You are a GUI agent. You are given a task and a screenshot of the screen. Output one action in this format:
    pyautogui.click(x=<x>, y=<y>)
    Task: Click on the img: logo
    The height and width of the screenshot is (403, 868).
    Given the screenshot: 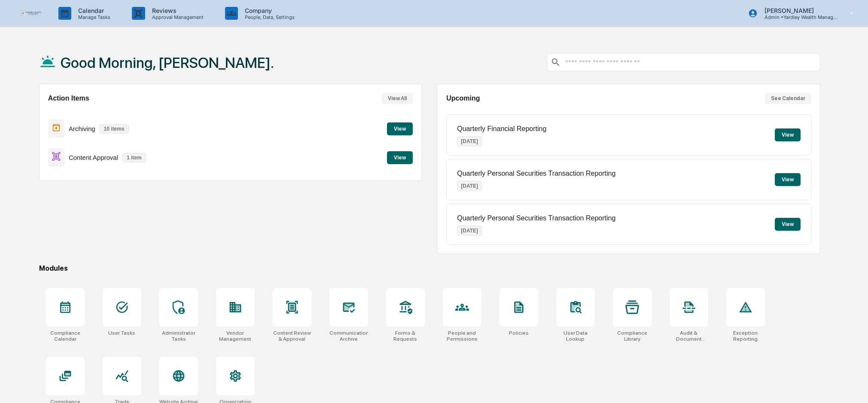 What is the action you would take?
    pyautogui.click(x=31, y=13)
    